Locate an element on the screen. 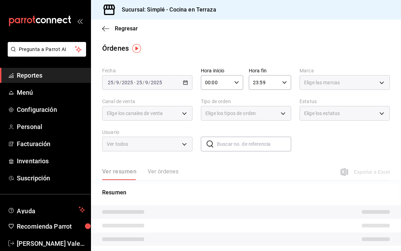 The height and width of the screenshot is (251, 401). span: Personal is located at coordinates (51, 127).